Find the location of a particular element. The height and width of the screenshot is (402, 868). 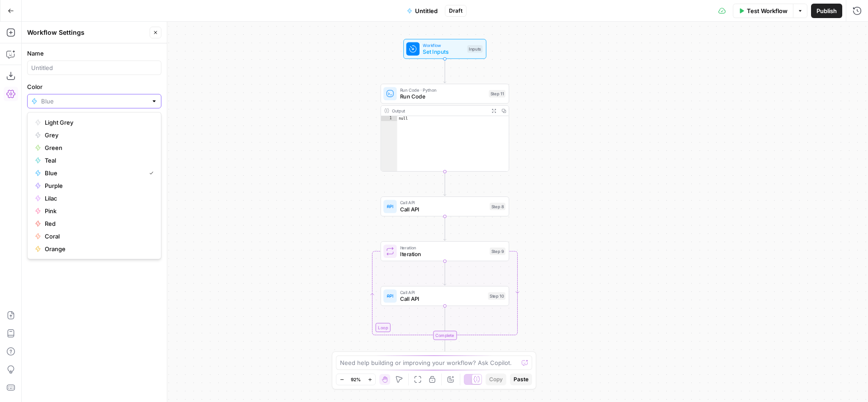

g: Edge from step_9 to step_10 is located at coordinates (445, 273).